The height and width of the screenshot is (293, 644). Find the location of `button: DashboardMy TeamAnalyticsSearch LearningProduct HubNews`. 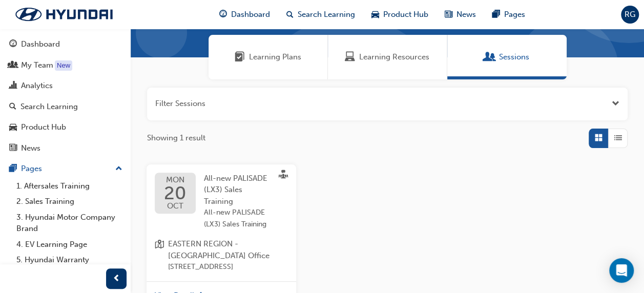

button: DashboardMy TeamAnalyticsSearch LearningProduct HubNews is located at coordinates (65, 96).